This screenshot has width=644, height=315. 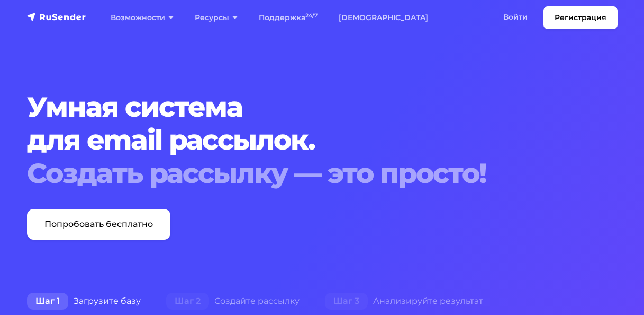 I want to click on a: Попробовать бесплатно, so click(x=99, y=224).